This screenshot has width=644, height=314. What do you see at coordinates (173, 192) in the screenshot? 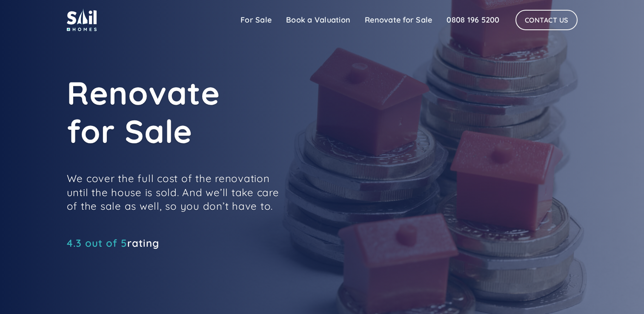
I see `p: We cover the full cost of the renovation until the house is sold. And we’ll take care of the sale...` at bounding box center [173, 192].